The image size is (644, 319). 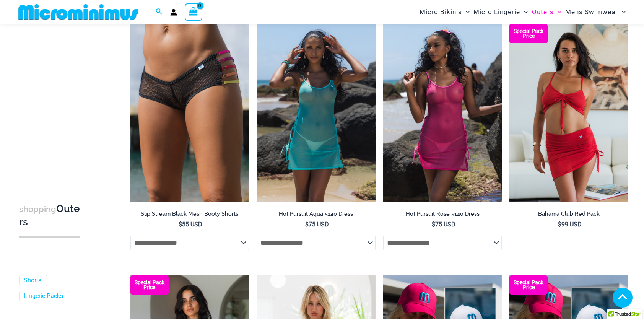 I want to click on a: Slip Stream Black Mesh Booty Shorts, so click(x=190, y=215).